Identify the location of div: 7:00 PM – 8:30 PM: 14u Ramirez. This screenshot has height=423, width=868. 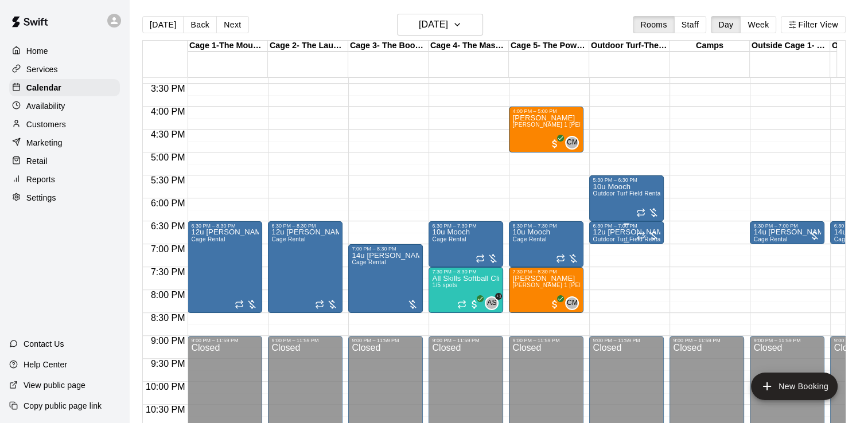
(385, 279).